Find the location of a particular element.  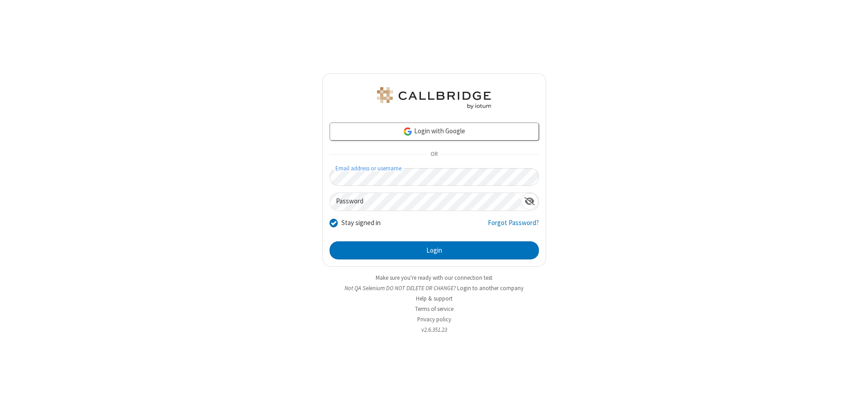

img: google-icon.png is located at coordinates (408, 132).